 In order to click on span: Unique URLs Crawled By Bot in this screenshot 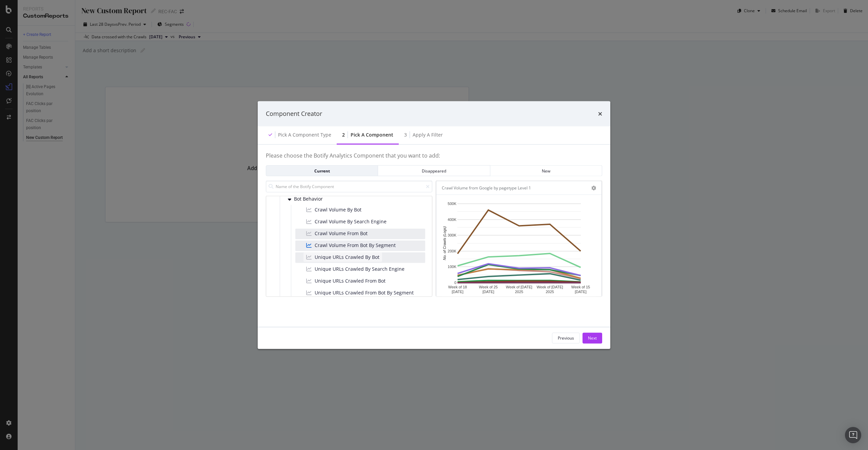, I will do `click(347, 257)`.